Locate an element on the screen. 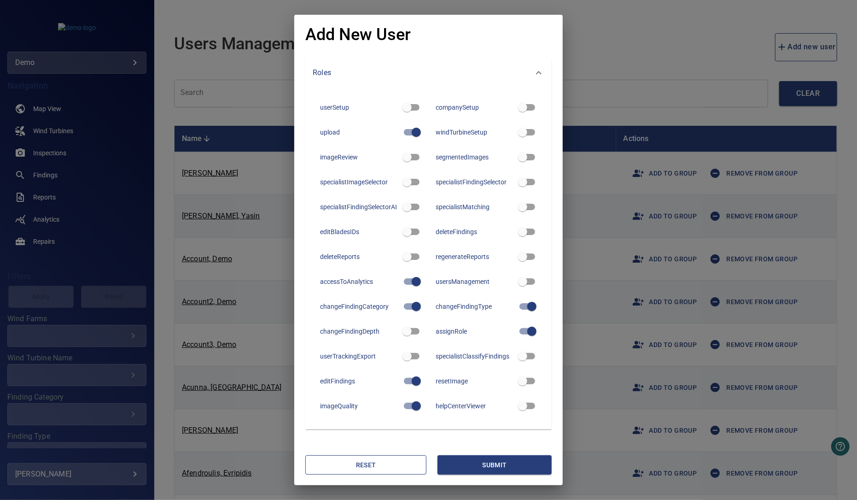 The width and height of the screenshot is (857, 500). div: deleteReports is located at coordinates (359, 256).